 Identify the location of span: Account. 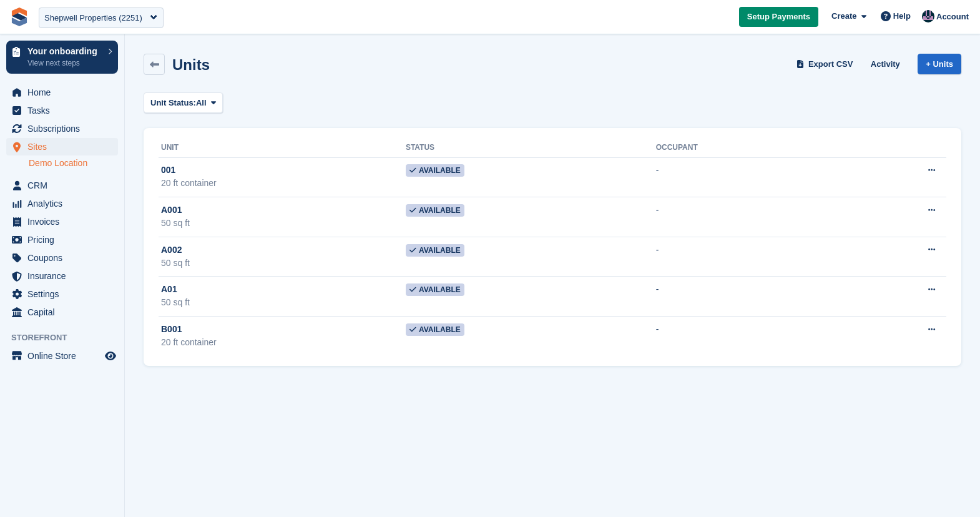
(952, 17).